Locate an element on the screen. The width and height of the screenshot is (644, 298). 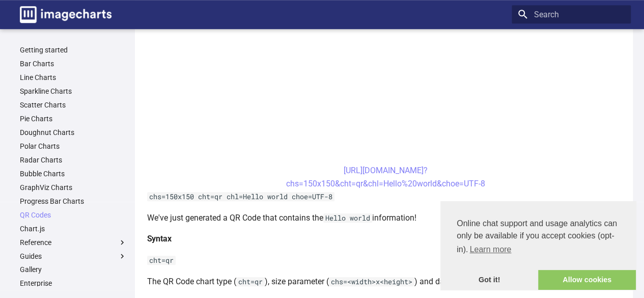
label: Guides is located at coordinates (73, 256).